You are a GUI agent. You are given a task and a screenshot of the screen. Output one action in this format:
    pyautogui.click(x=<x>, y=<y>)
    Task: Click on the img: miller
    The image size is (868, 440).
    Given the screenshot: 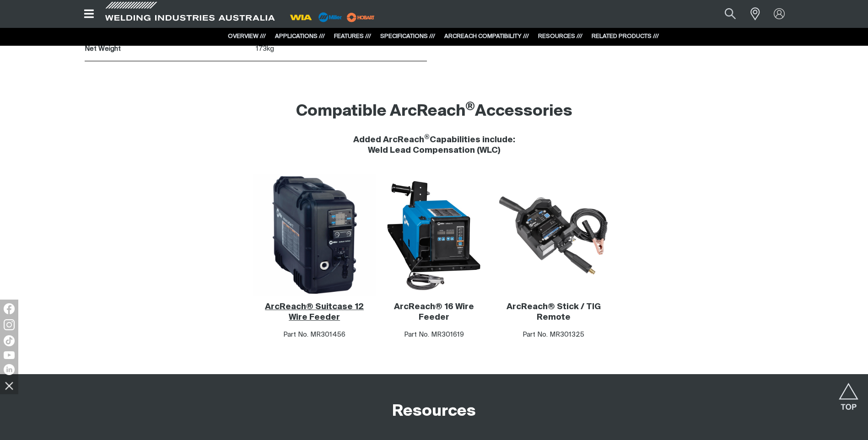 What is the action you would take?
    pyautogui.click(x=360, y=18)
    